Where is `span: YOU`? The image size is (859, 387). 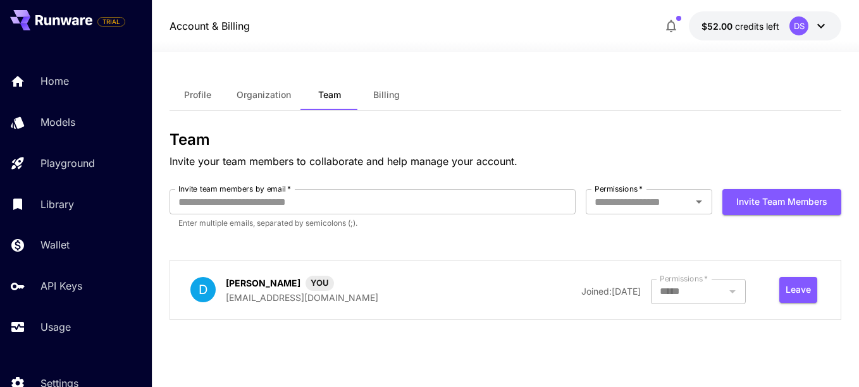 span: YOU is located at coordinates (320, 283).